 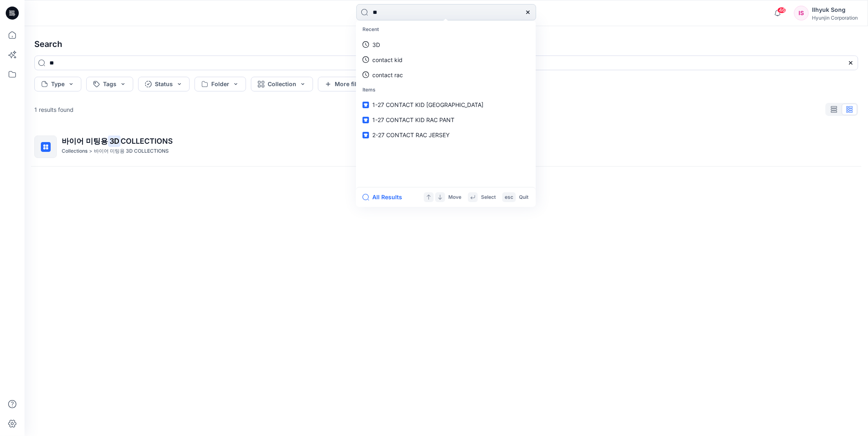 I want to click on a: 1-27 CONTACT KID RAC PANT, so click(x=446, y=120).